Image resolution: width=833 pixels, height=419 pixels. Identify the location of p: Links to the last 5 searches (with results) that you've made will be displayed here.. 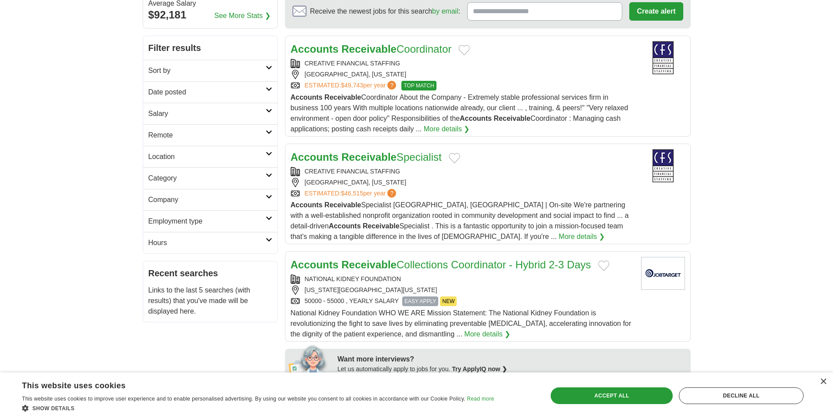
(210, 301).